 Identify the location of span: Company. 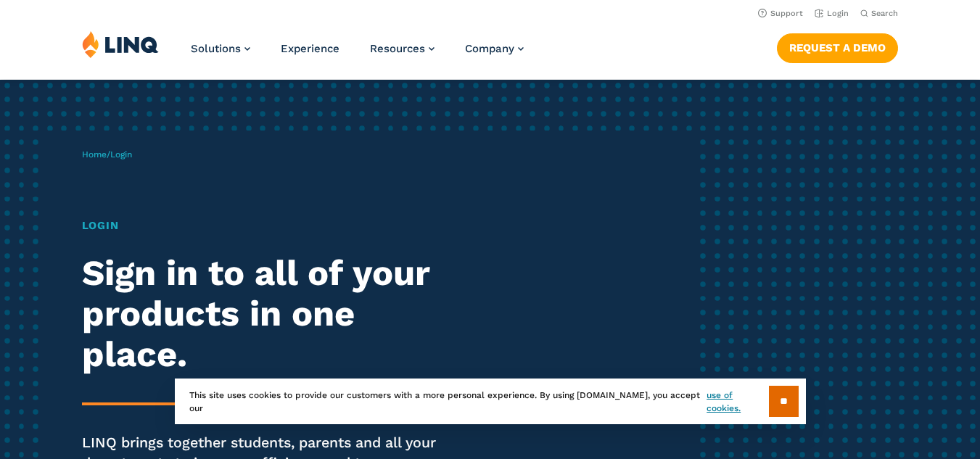
(489, 49).